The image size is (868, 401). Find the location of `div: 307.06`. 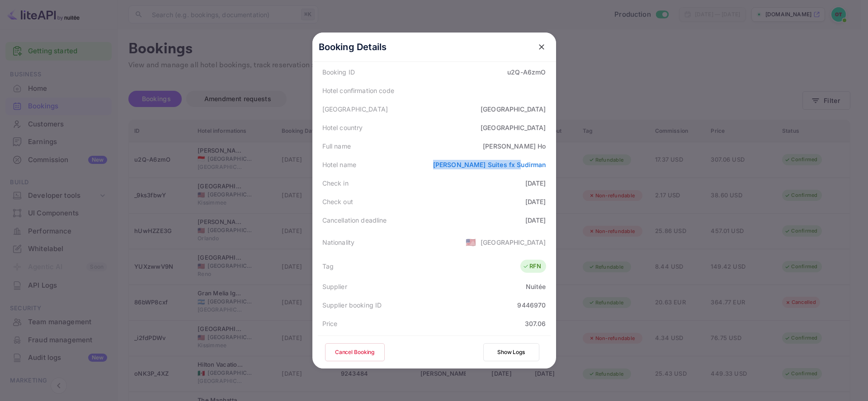

div: 307.06 is located at coordinates (535, 323).